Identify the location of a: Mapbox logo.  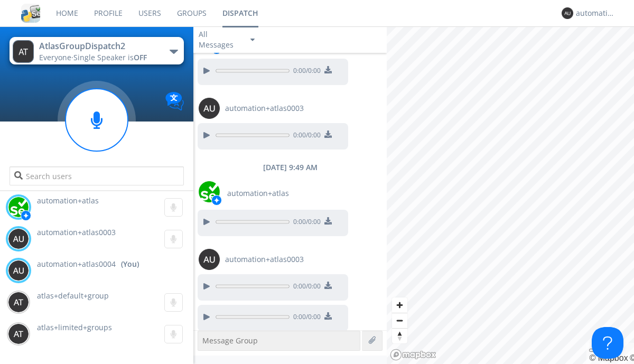
(413, 354).